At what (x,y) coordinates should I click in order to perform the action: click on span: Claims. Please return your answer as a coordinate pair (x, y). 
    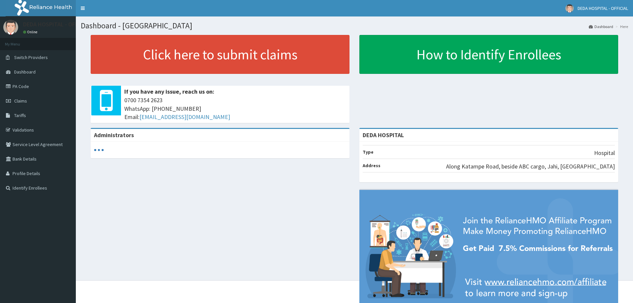
    Looking at the image, I should click on (20, 101).